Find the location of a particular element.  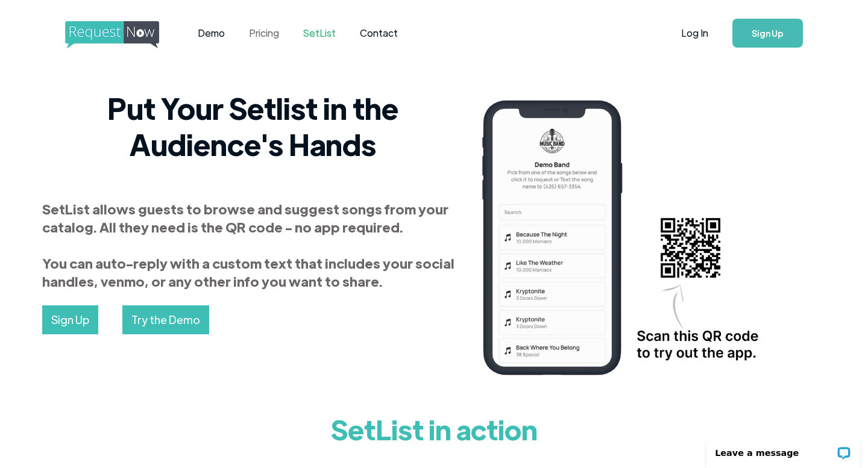

a: Contact is located at coordinates (379, 33).